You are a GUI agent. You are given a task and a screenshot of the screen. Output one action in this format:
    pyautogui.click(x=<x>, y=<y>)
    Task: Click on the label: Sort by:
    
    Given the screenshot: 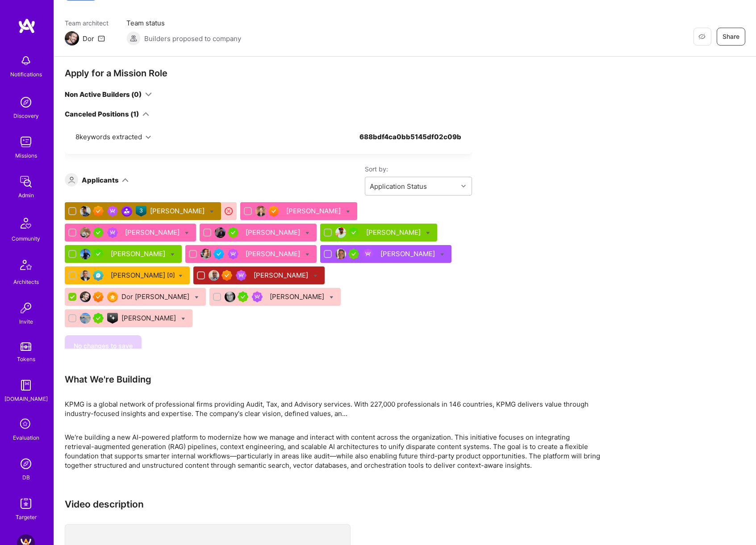 What is the action you would take?
    pyautogui.click(x=419, y=169)
    